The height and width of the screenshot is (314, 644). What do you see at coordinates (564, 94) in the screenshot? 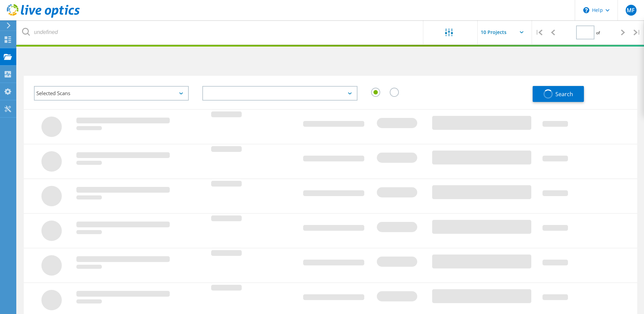
I see `span: Search` at bounding box center [564, 94].